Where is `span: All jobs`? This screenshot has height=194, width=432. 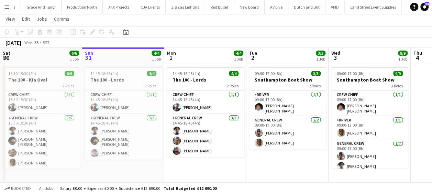 span: All jobs is located at coordinates (46, 188).